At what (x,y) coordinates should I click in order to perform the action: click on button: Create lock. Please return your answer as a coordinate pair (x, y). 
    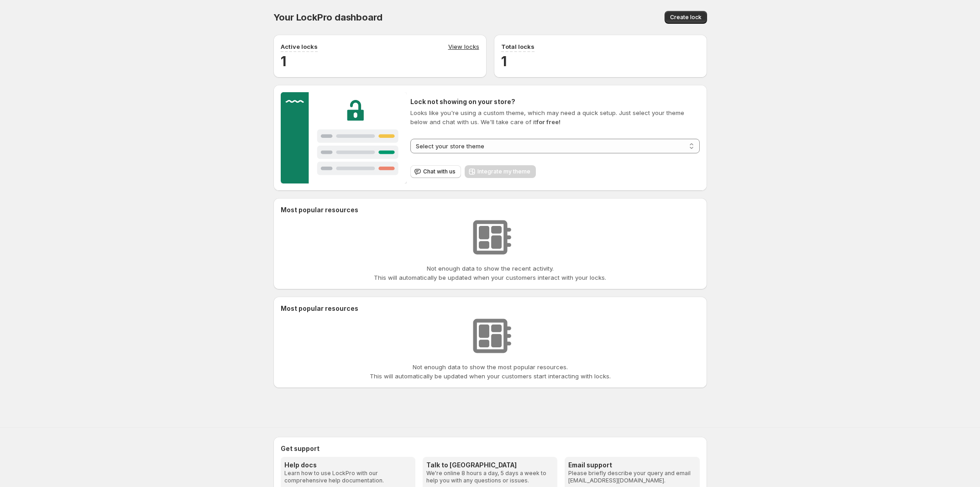
    Looking at the image, I should click on (686, 17).